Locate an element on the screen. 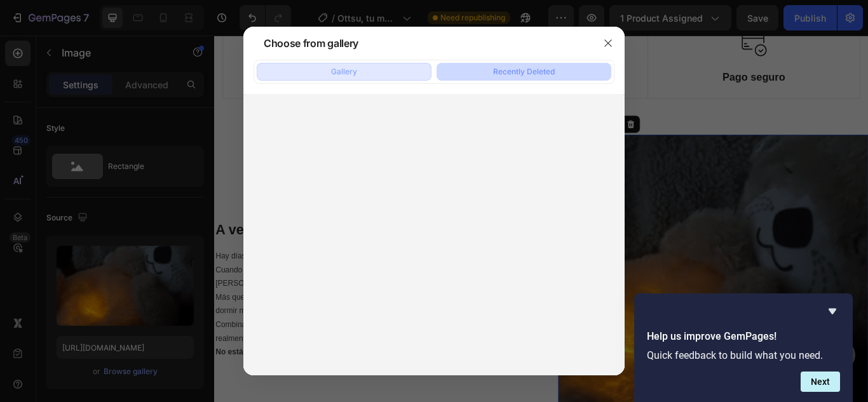  h2: Help us improve GemPages! is located at coordinates (743, 337).